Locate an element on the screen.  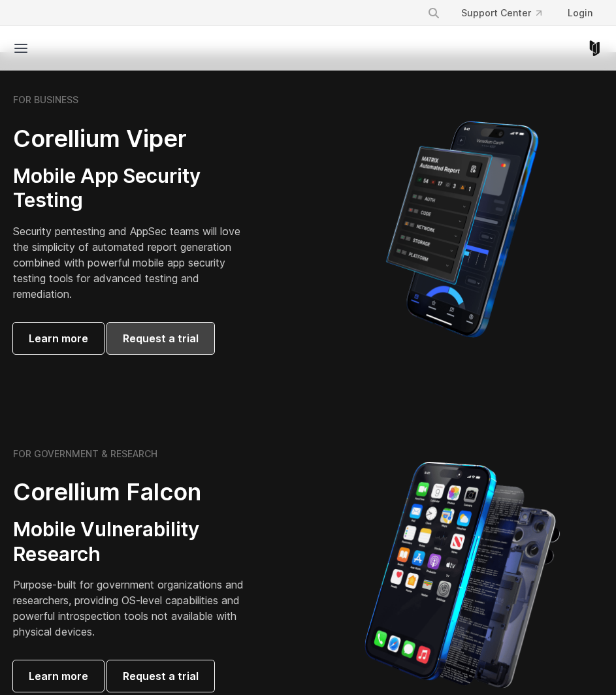
img: iPhone model separated into the mechanics used to build the physical device. is located at coordinates (462, 575).